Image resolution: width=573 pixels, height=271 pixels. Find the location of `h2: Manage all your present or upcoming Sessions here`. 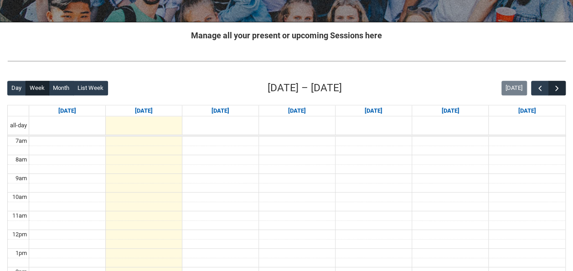

h2: Manage all your present or upcoming Sessions here is located at coordinates (286, 35).